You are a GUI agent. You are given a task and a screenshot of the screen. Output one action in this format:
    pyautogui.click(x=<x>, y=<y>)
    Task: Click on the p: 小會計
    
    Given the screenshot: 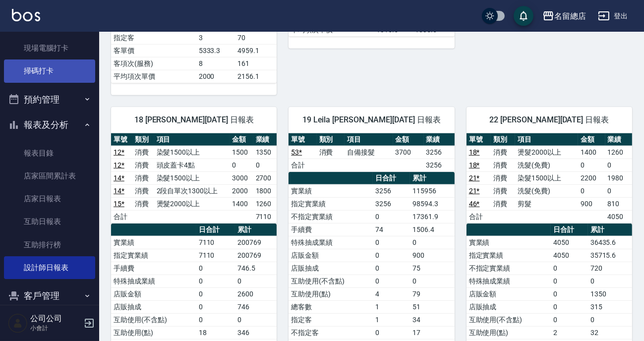 What is the action you would take?
    pyautogui.click(x=56, y=328)
    